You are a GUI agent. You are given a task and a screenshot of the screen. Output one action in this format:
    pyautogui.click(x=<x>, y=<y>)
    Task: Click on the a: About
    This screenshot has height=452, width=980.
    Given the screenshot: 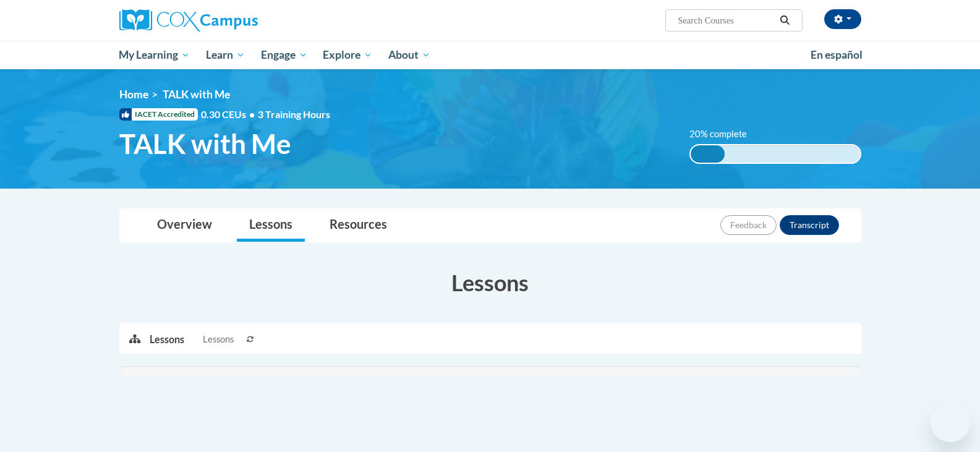 What is the action you would take?
    pyautogui.click(x=409, y=55)
    